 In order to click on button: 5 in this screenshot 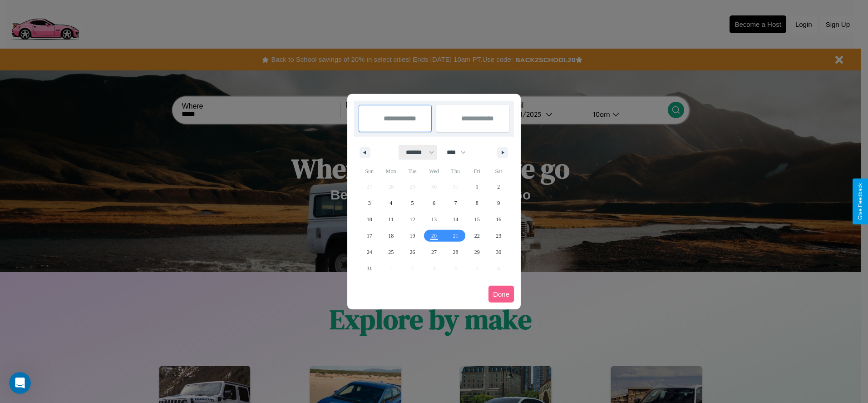, I will do `click(412, 203)`.